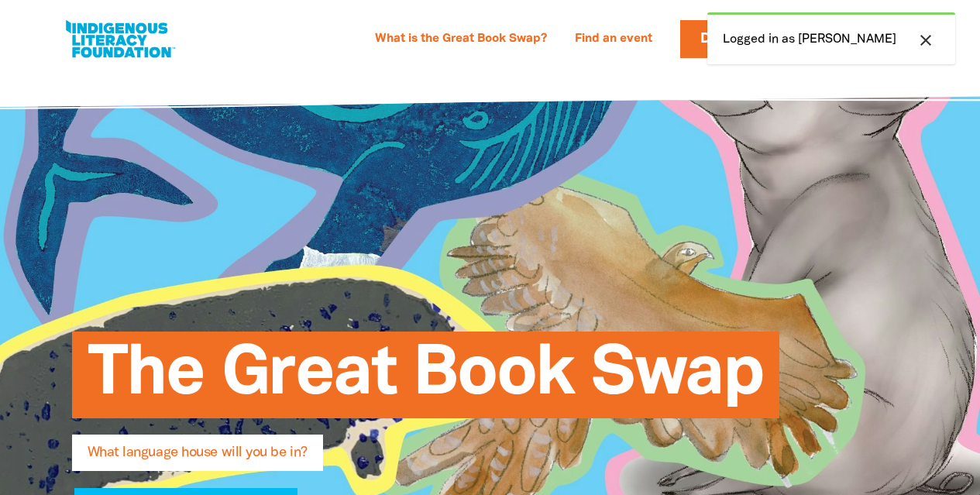 This screenshot has height=495, width=980. I want to click on span: What language house will you be in?, so click(198, 458).